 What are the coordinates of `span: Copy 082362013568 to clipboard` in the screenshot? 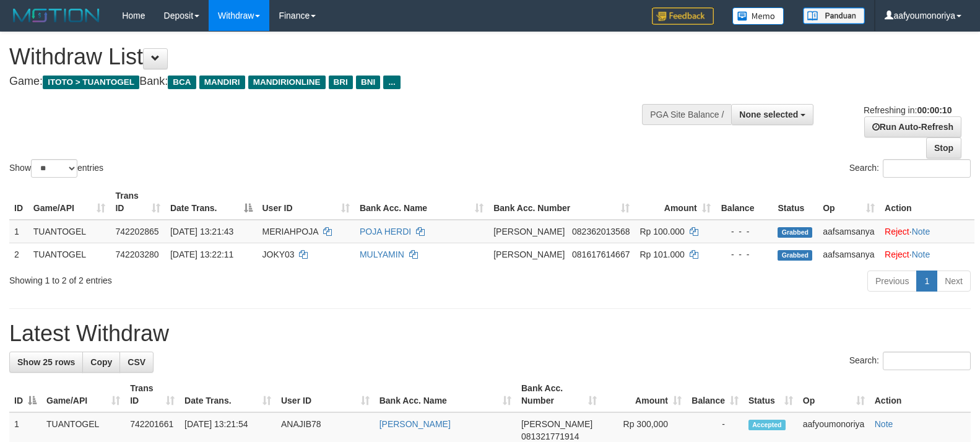 It's located at (601, 231).